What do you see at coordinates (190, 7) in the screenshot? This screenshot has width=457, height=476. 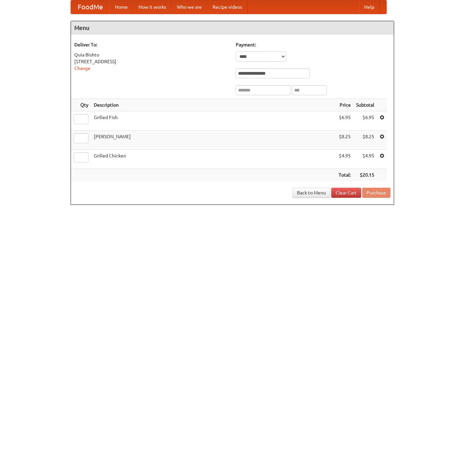 I see `a: Who we are` at bounding box center [190, 7].